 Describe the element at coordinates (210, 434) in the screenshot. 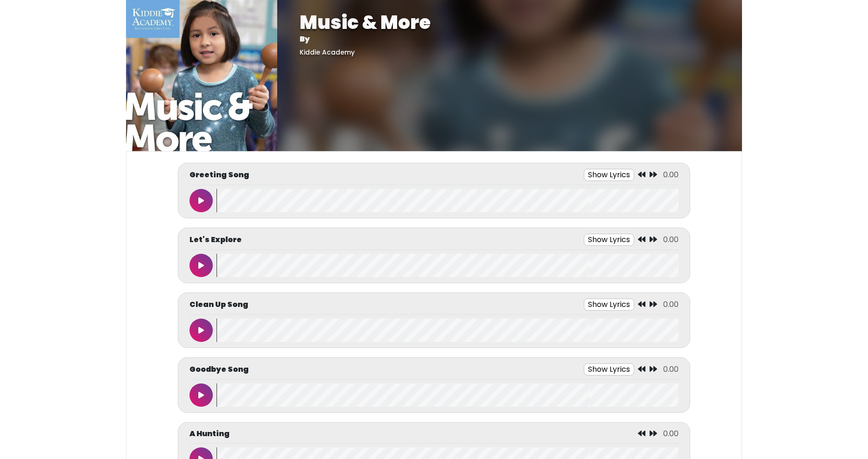

I see `p: A Hunting` at that location.